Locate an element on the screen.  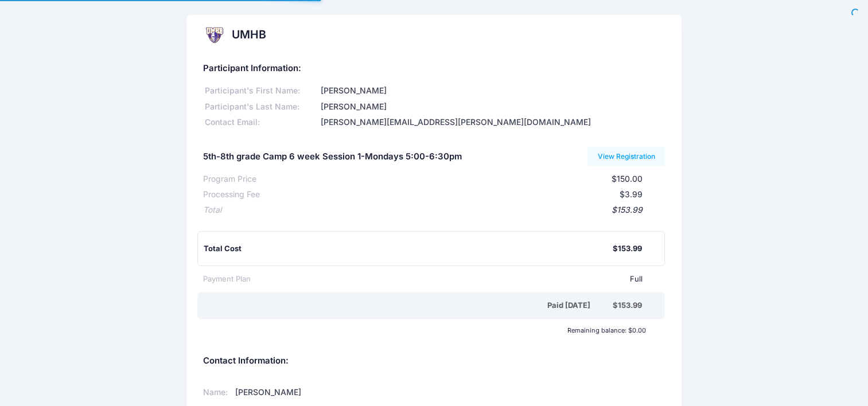
h5: Contact Information: is located at coordinates (434, 361).